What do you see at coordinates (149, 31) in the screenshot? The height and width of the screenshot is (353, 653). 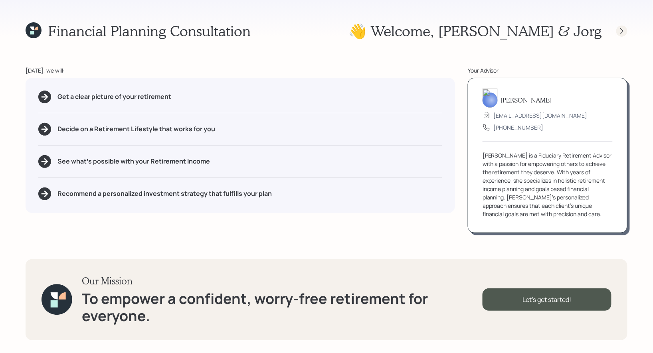 I see `h1: Financial Planning Consultation` at bounding box center [149, 31].